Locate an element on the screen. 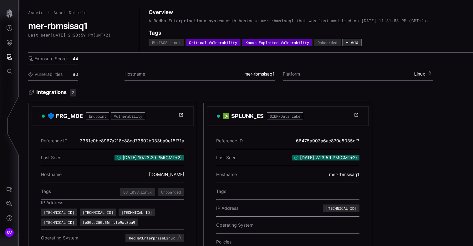 The height and width of the screenshot is (246, 473). div: 66475a903a6ac870c5035cf7 is located at coordinates (327, 141).